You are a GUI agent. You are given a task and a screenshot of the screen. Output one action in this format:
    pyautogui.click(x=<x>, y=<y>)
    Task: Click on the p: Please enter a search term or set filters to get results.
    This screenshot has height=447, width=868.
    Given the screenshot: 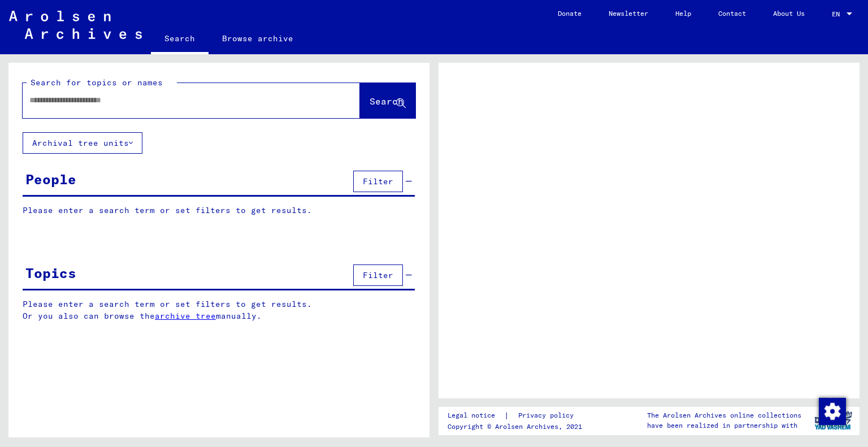 What is the action you would take?
    pyautogui.click(x=219, y=211)
    